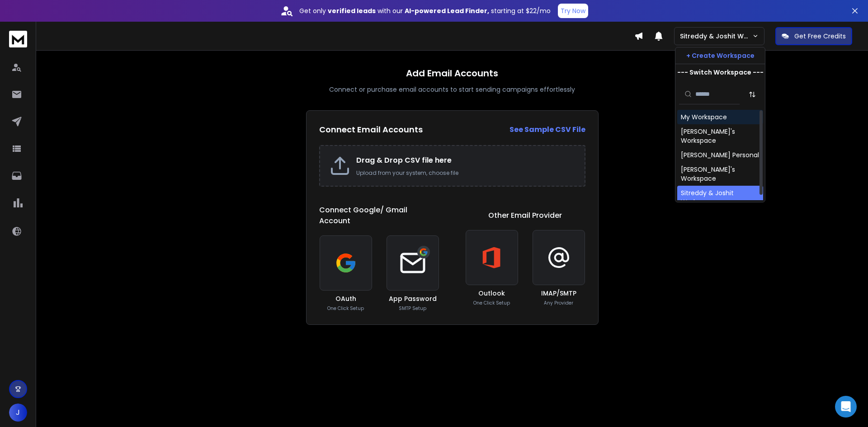 Image resolution: width=868 pixels, height=427 pixels. I want to click on strong: AI-powered Lead Finder,, so click(446, 10).